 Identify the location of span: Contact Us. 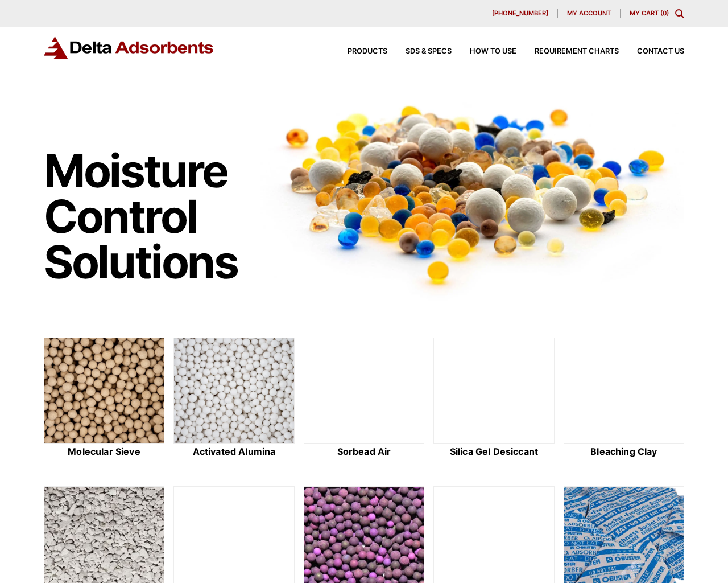
(661, 51).